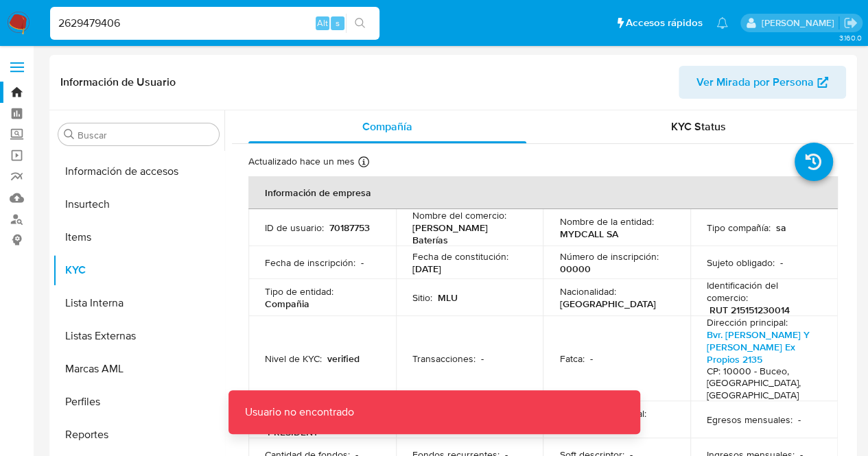 The image size is (868, 456). Describe the element at coordinates (139, 204) in the screenshot. I see `button: Insurtech` at that location.